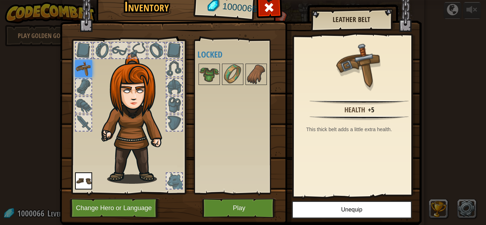 The height and width of the screenshot is (225, 486). Describe the element at coordinates (355, 110) in the screenshot. I see `div: Health` at that location.